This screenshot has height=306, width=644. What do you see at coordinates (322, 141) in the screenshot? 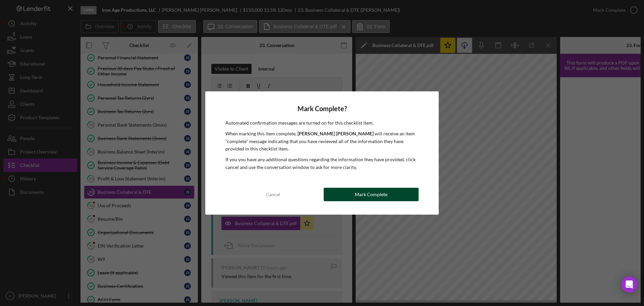
I see `p: When marking this item complete, will receive an item "complete" message indicating that you have...` at bounding box center [322, 141].